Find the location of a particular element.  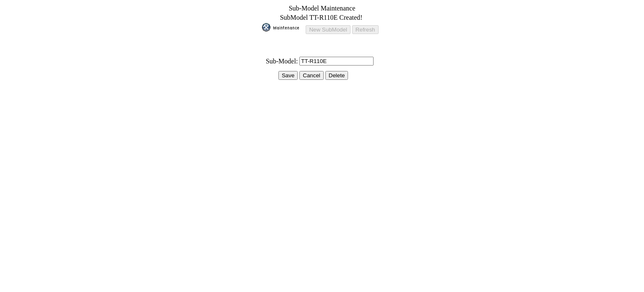

input: Cancel is located at coordinates (312, 75).